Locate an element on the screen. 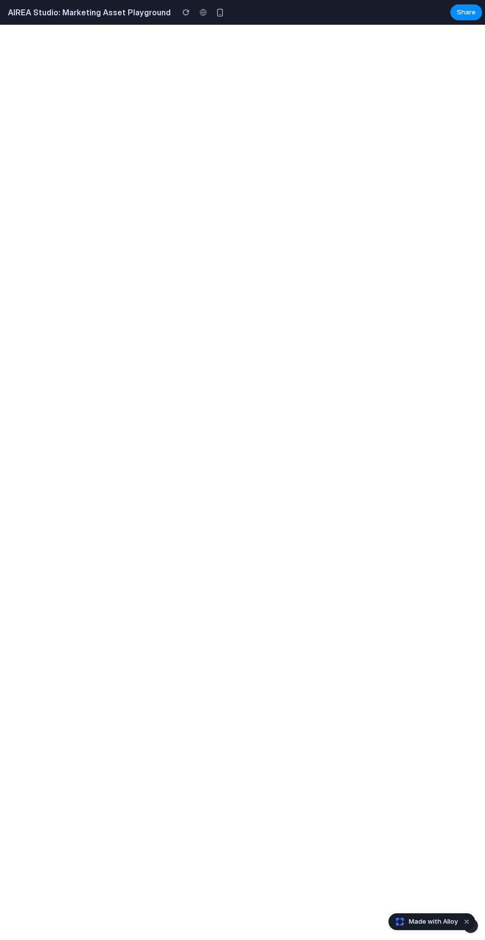 The height and width of the screenshot is (940, 485). a: Made with Alloy is located at coordinates (424, 922).